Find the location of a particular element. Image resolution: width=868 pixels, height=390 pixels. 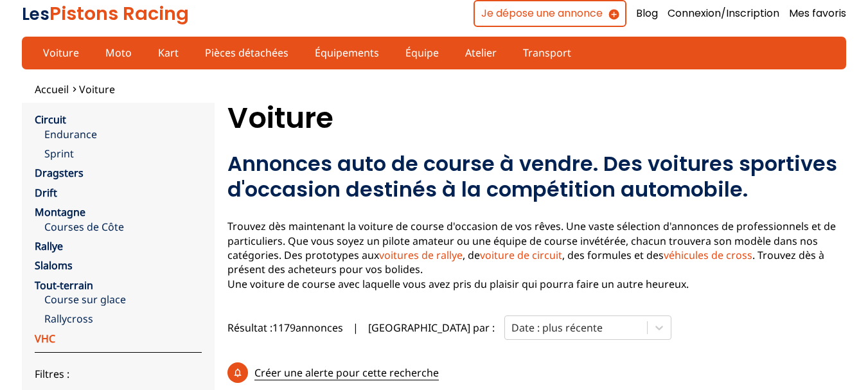

a: Endurance is located at coordinates (123, 134).